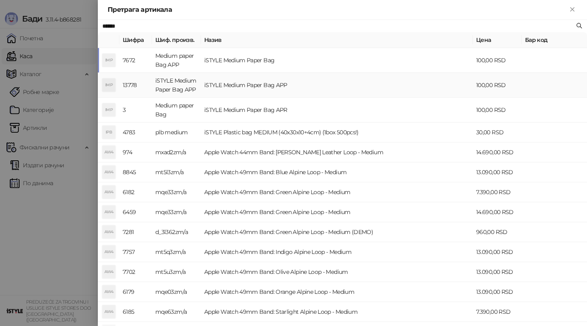  Describe the element at coordinates (176, 152) in the screenshot. I see `td: mxad2zm/a` at that location.